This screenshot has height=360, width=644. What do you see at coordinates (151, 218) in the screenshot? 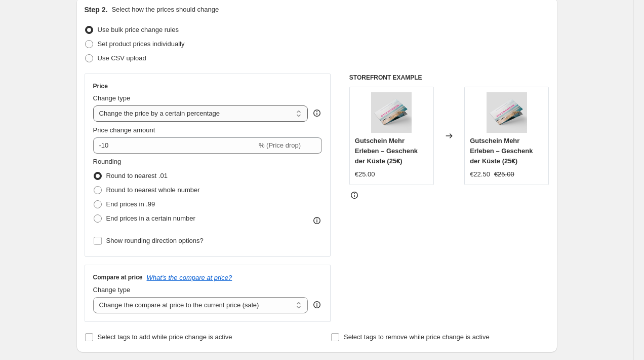
I see `span: End prices in a certain number` at bounding box center [151, 218].